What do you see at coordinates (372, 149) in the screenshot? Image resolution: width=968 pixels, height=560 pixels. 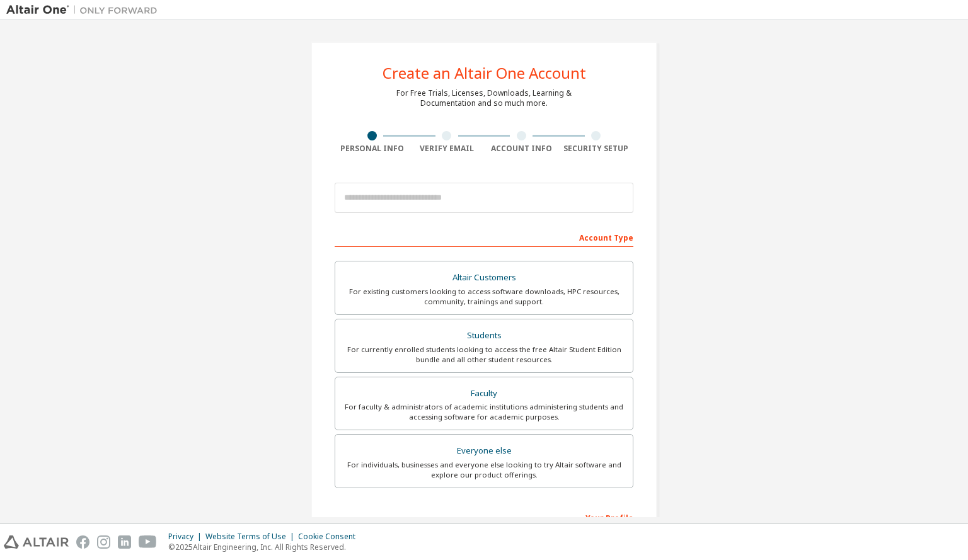 I see `div: Personal Info` at bounding box center [372, 149].